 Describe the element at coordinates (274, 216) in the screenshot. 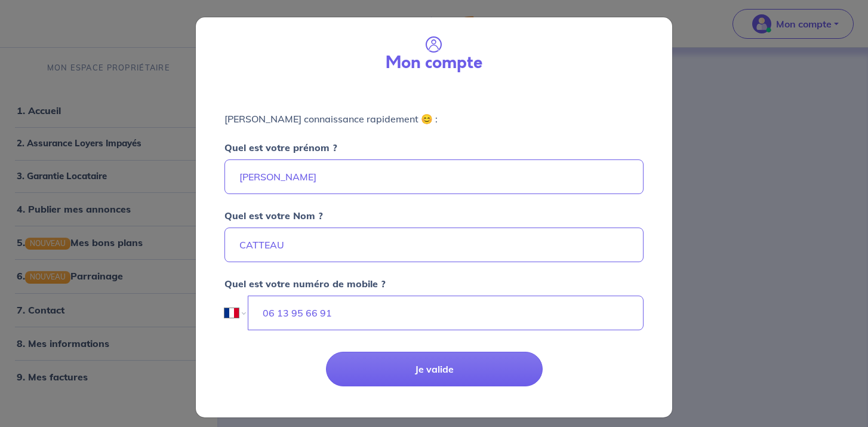

I see `strong: Quel est votre Nom ?` at that location.